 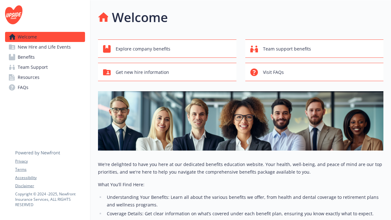 I want to click on span: Explore company benefits, so click(x=143, y=49).